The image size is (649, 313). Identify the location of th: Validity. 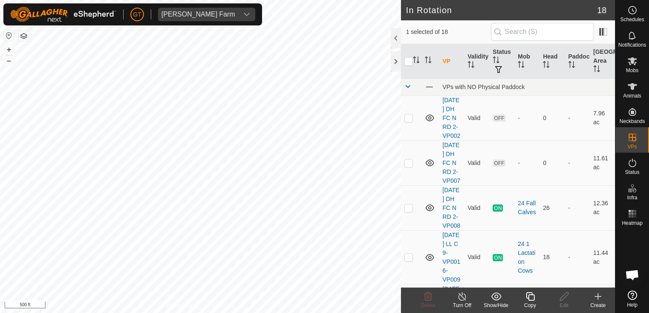
(477, 62).